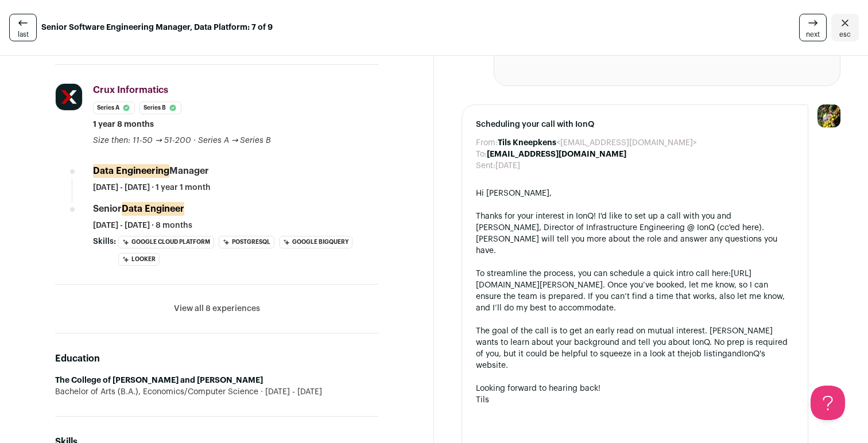 The height and width of the screenshot is (443, 868). I want to click on span: Series A → Series B, so click(235, 140).